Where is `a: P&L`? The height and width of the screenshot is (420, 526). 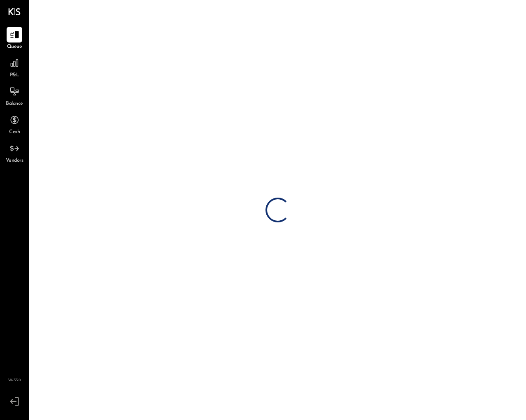 a: P&L is located at coordinates (14, 67).